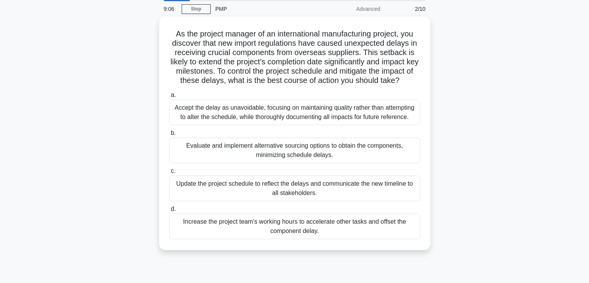 The width and height of the screenshot is (589, 283). Describe the element at coordinates (264, 9) in the screenshot. I see `div: PMP` at that location.